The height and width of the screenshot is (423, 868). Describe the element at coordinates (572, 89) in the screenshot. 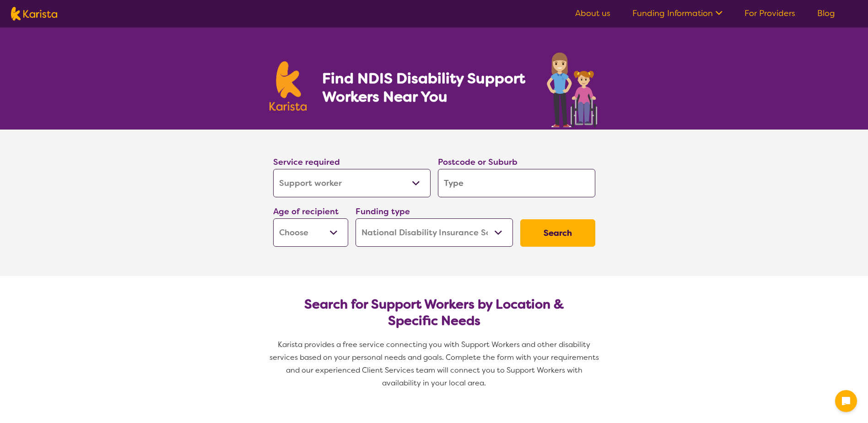

I see `img: support-worker` at that location.